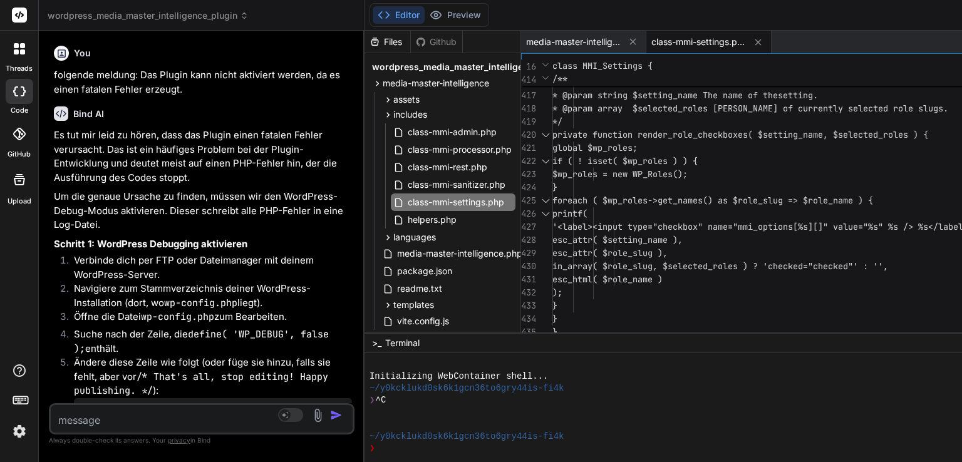 This screenshot has width=962, height=462. What do you see at coordinates (855, 135) in the screenshot?
I see `span: ing_name, $selected_roles ) {` at bounding box center [855, 135].